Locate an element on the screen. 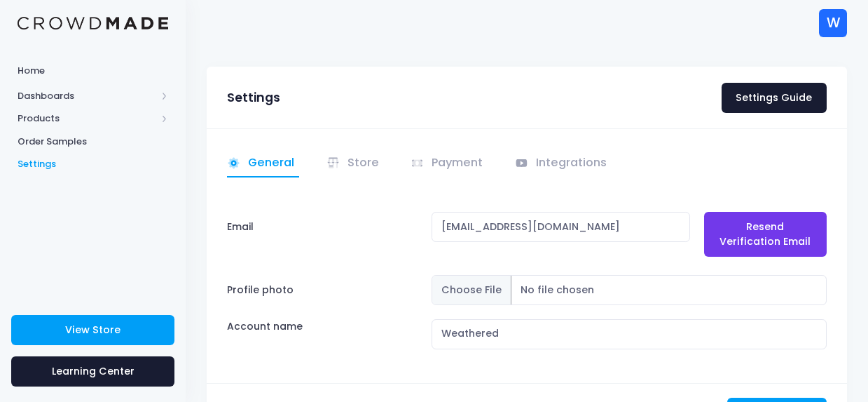  input: Email is located at coordinates (561, 227).